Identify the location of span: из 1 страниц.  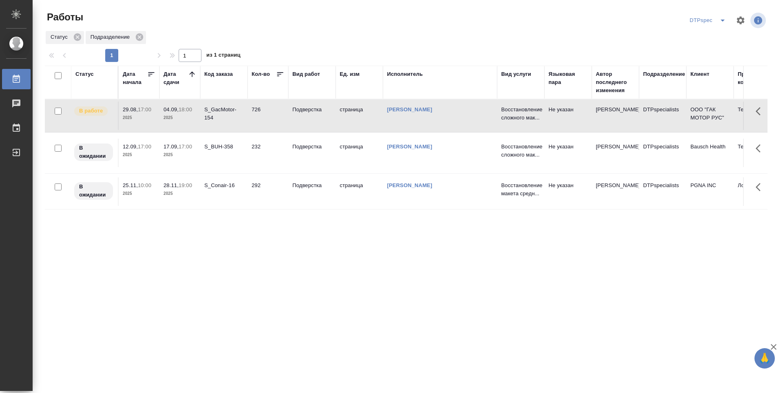
(223, 56).